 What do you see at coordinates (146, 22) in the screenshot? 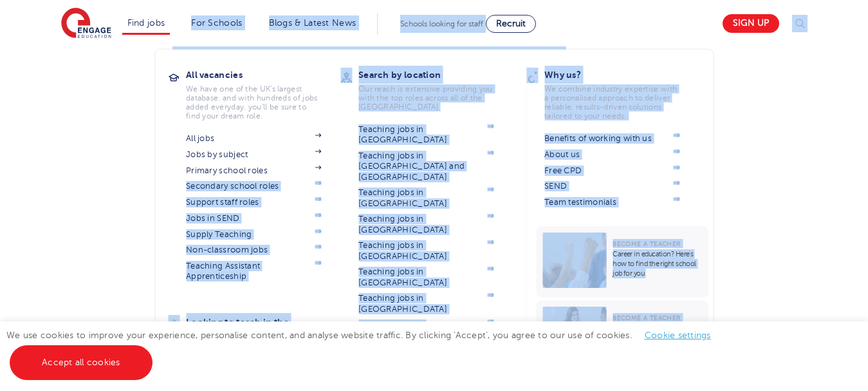
I see `a: Find jobs` at bounding box center [146, 22].